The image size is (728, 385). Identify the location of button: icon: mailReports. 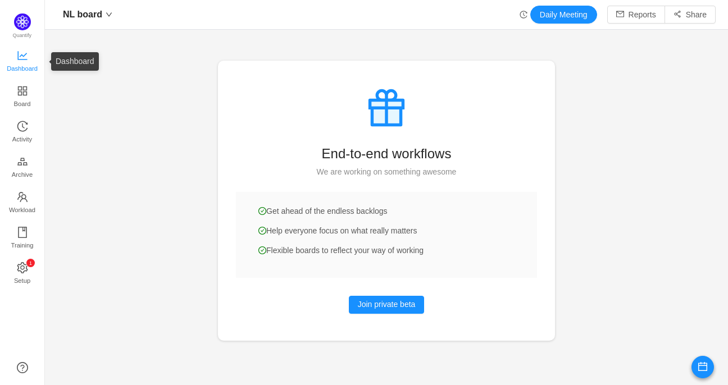
(636, 15).